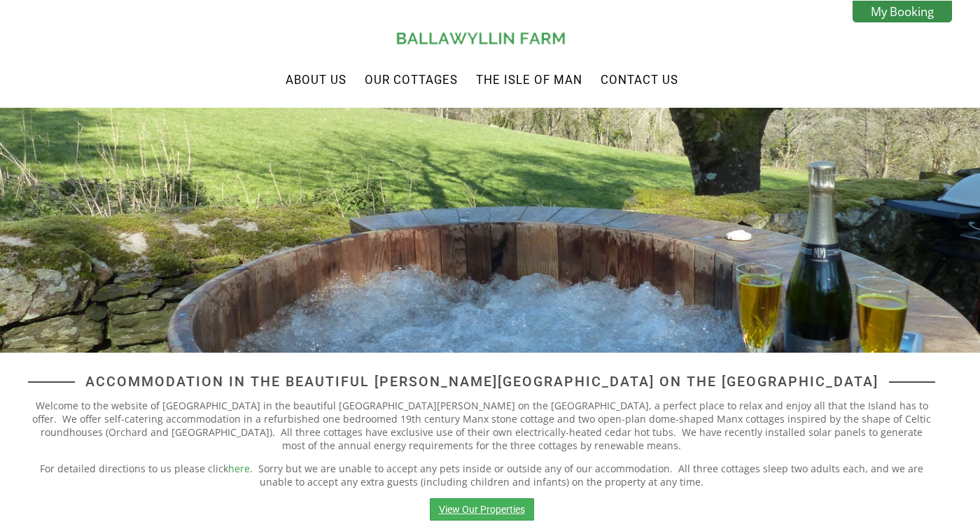 This screenshot has height=529, width=980. Describe the element at coordinates (315, 80) in the screenshot. I see `a: About Us` at that location.